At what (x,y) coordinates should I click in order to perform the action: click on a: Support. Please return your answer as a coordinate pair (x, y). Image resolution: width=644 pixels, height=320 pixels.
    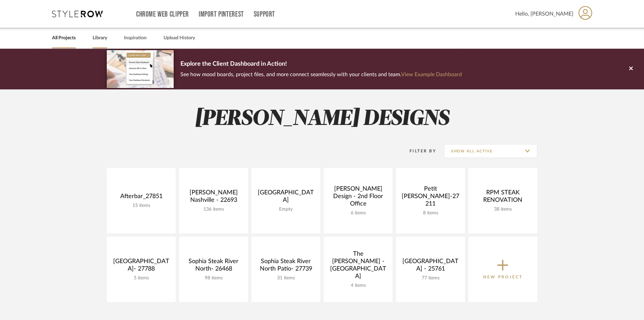
    Looking at the image, I should click on (264, 14).